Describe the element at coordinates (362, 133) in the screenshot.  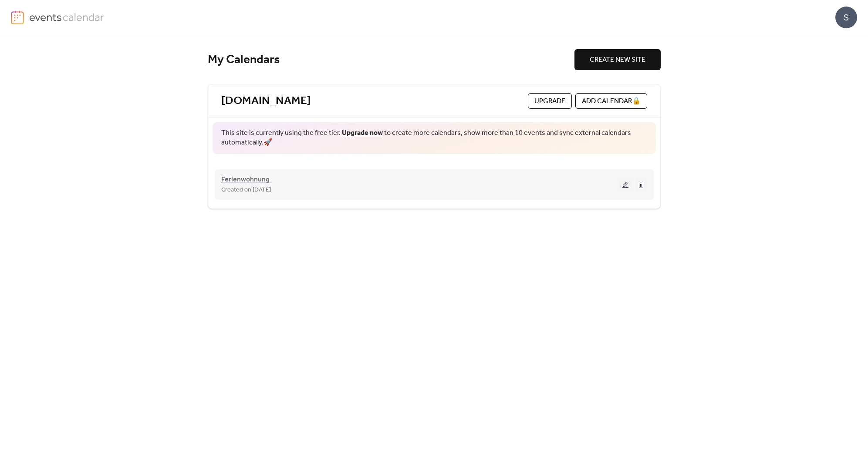
I see `a: Upgrade now` at that location.